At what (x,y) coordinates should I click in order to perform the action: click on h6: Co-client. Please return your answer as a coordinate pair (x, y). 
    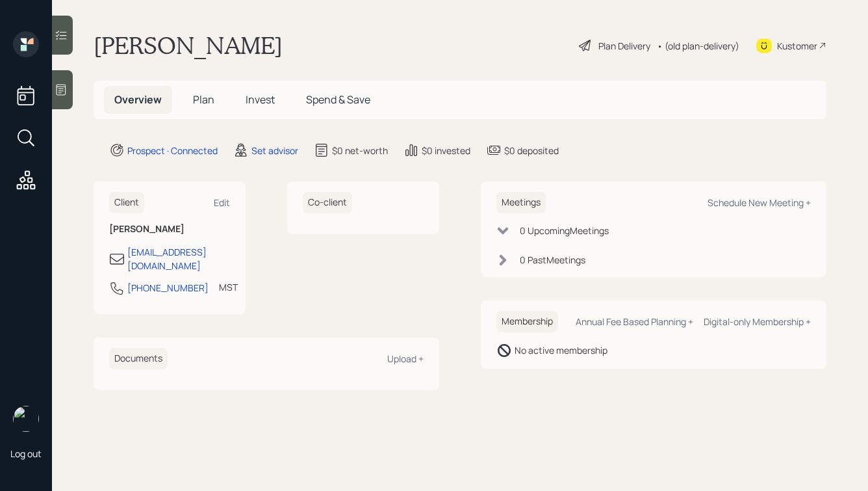
    Looking at the image, I should click on (327, 202).